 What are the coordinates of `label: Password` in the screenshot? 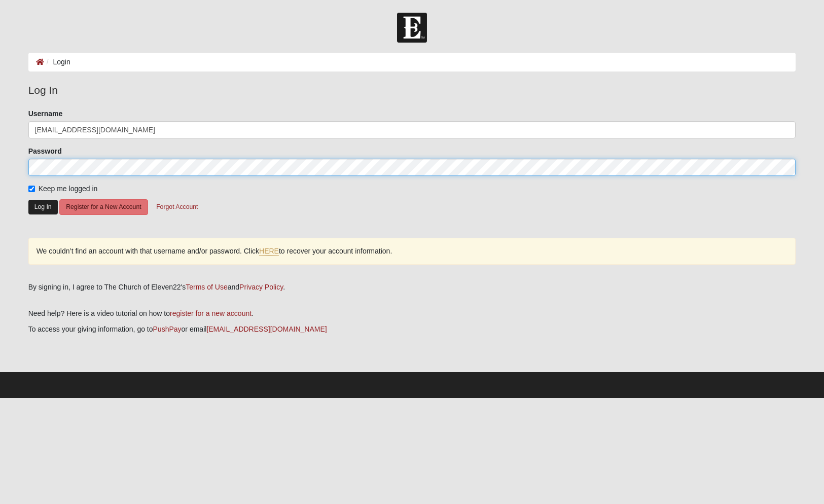 It's located at (45, 151).